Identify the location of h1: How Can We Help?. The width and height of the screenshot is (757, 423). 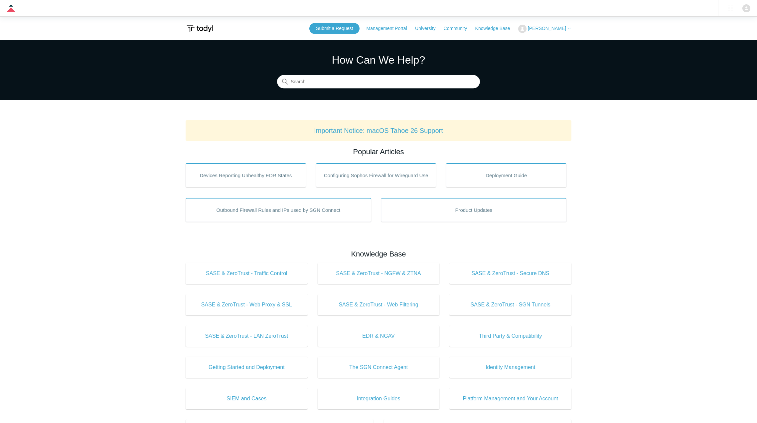
(379, 60).